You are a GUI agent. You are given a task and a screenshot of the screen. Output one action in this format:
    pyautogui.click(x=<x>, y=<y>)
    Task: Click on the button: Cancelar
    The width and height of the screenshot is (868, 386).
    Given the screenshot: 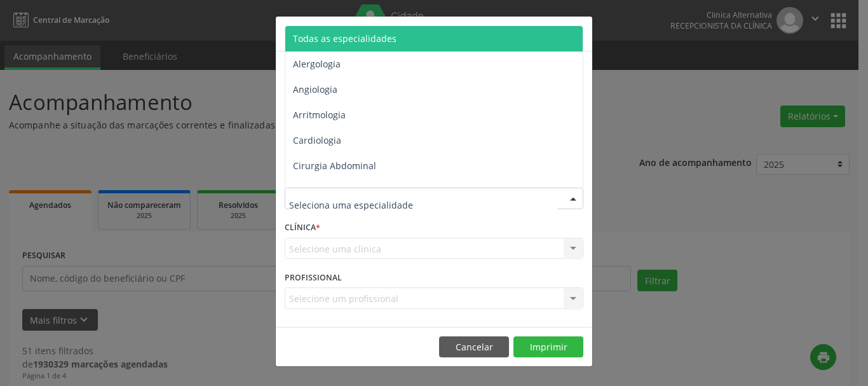 What is the action you would take?
    pyautogui.click(x=474, y=347)
    